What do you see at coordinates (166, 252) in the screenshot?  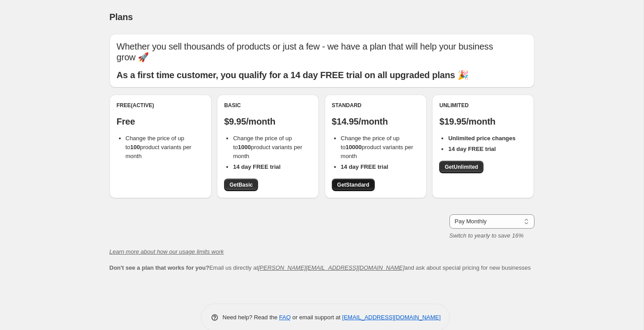 I see `i: Learn more about how our usage limits work` at bounding box center [166, 252].